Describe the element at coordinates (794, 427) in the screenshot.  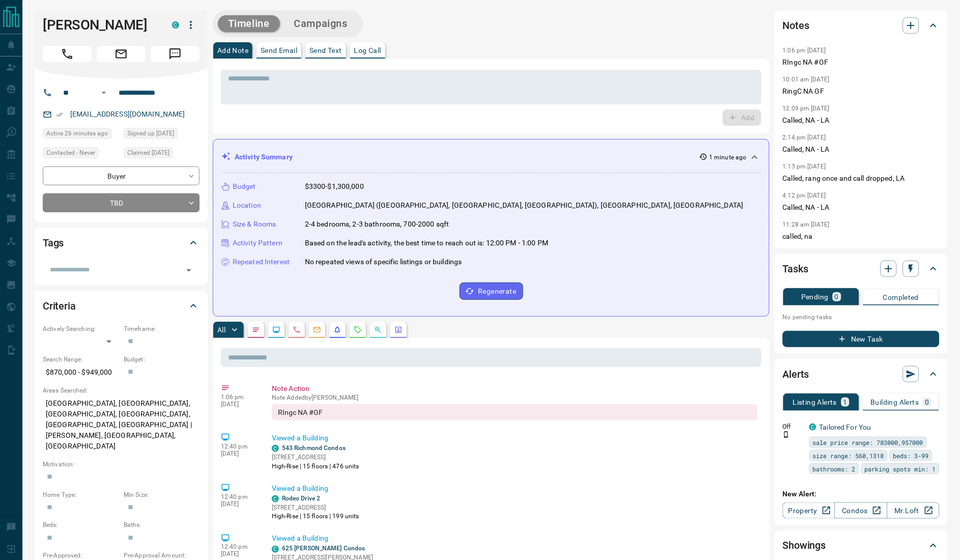
I see `p: Off` at that location.